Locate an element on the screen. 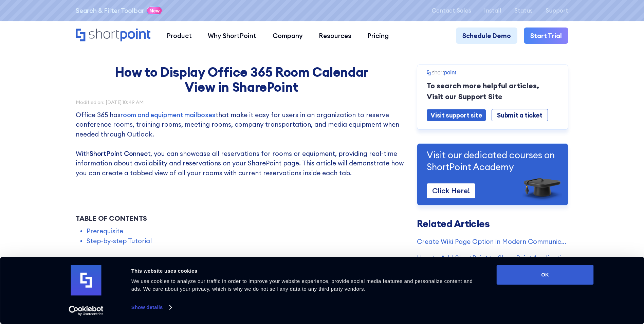 This screenshot has width=644, height=324. a: Home is located at coordinates (113, 35).